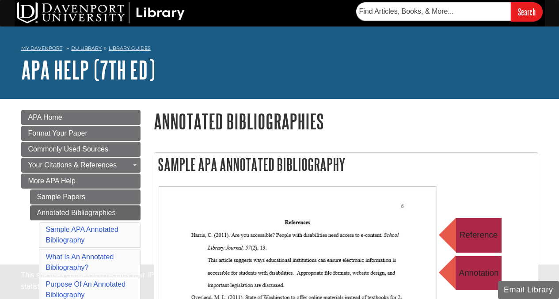 This screenshot has height=299, width=559. I want to click on a: More APA Help, so click(81, 181).